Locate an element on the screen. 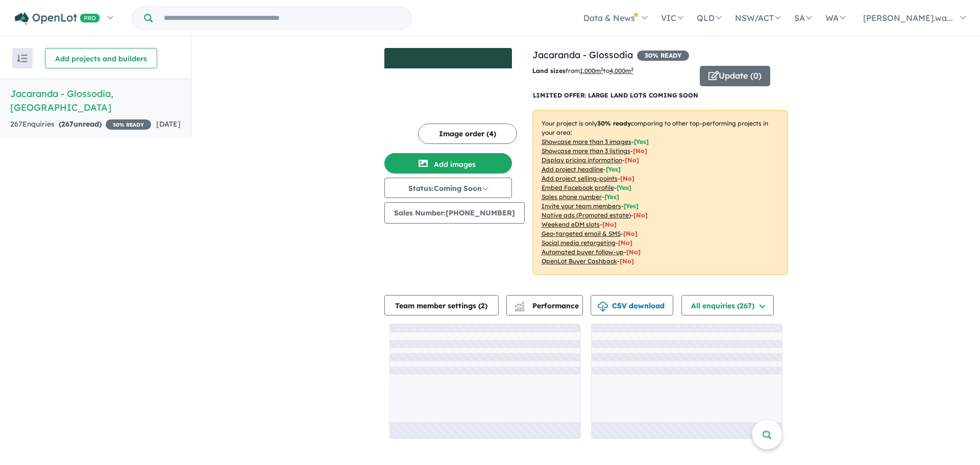 This screenshot has height=465, width=980. u: Sales phone number is located at coordinates (572, 196).